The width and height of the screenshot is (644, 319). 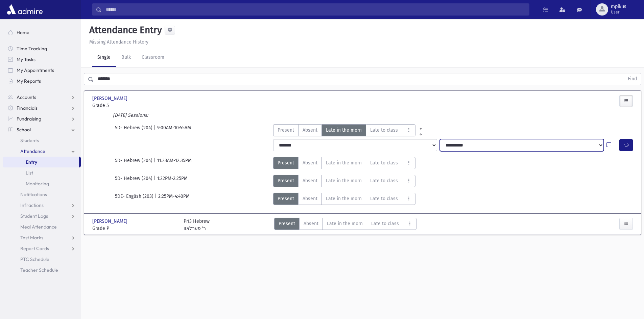 What do you see at coordinates (42, 130) in the screenshot?
I see `a: School` at bounding box center [42, 130].